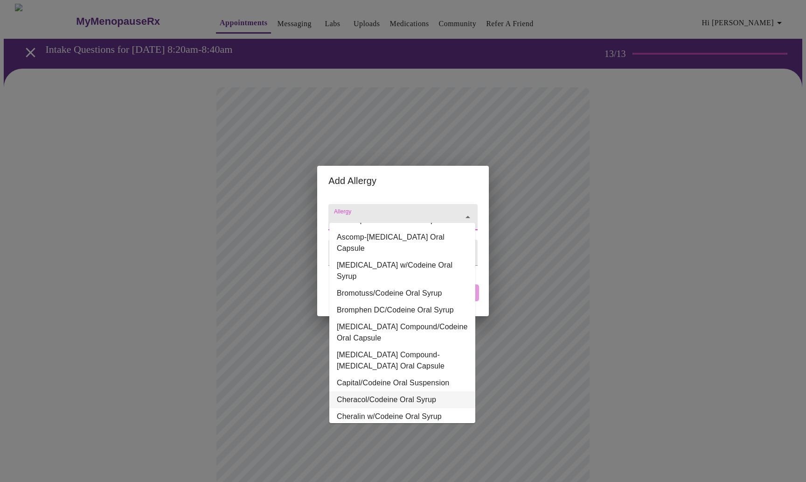 The width and height of the screenshot is (806, 482). What do you see at coordinates (403, 181) in the screenshot?
I see `h2: Add Allergy` at bounding box center [403, 181].